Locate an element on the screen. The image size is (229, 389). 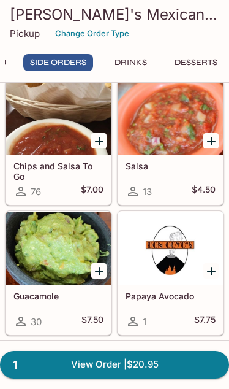
a: Salsa13$4.50 is located at coordinates (170, 143).